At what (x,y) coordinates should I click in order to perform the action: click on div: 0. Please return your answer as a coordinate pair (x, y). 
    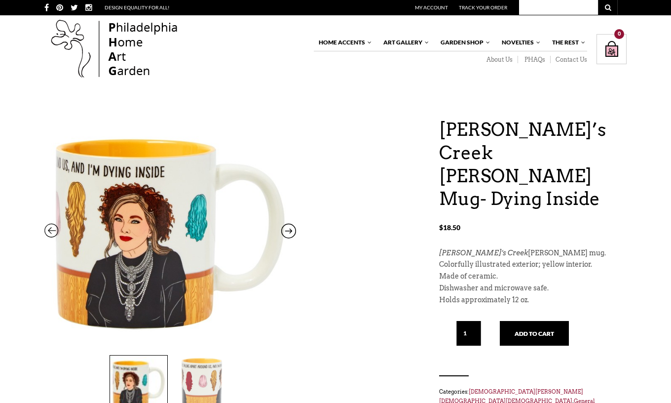
    Looking at the image, I should click on (619, 34).